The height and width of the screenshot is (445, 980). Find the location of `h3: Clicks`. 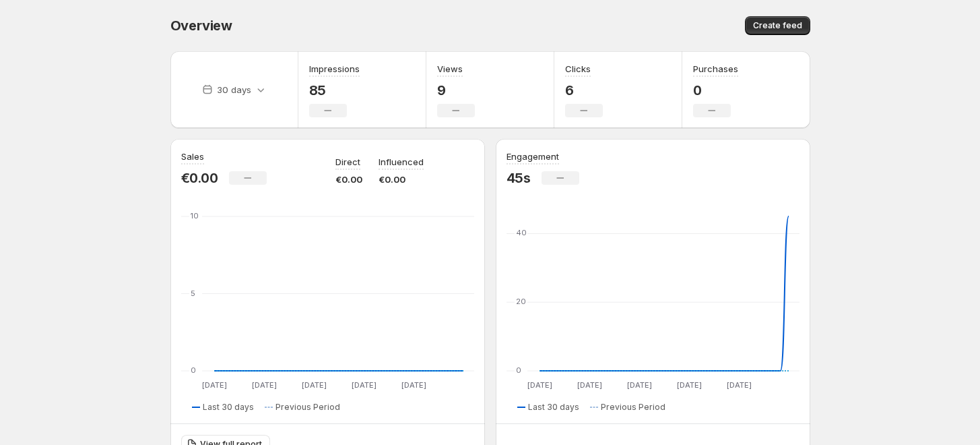

h3: Clicks is located at coordinates (578, 69).